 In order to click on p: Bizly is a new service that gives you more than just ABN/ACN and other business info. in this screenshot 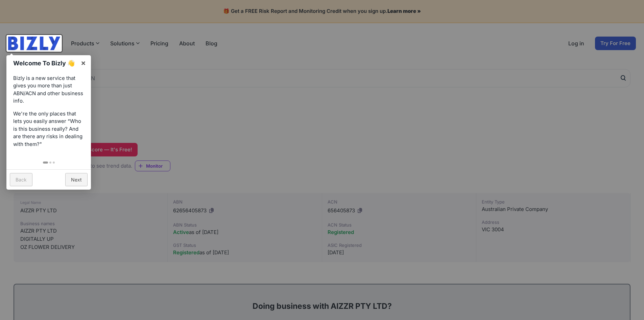, I will do `click(49, 89)`.